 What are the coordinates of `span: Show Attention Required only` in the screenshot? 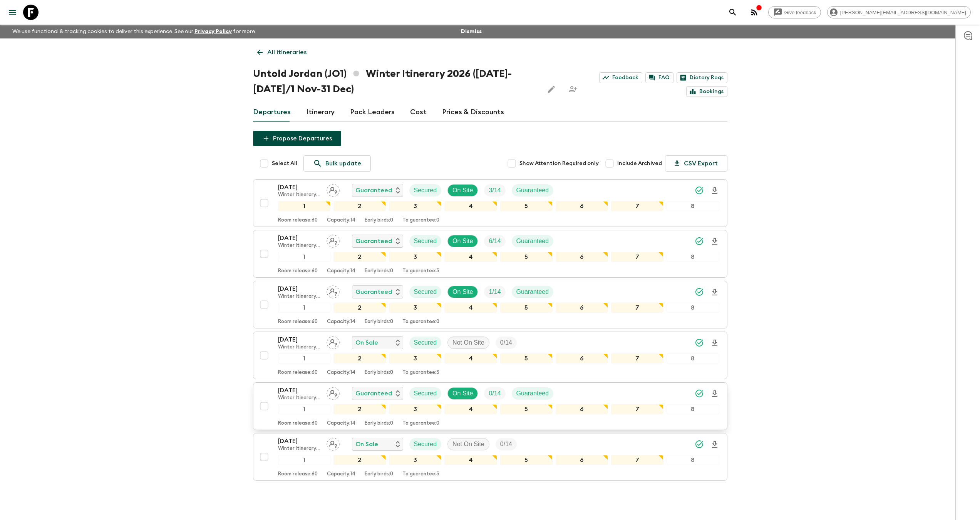 It's located at (559, 164).